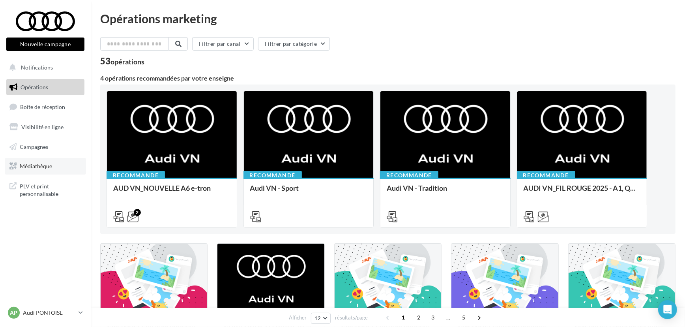 This screenshot has height=327, width=685. I want to click on div: AUD VN_NOUVELLE A6 e-tron, so click(172, 192).